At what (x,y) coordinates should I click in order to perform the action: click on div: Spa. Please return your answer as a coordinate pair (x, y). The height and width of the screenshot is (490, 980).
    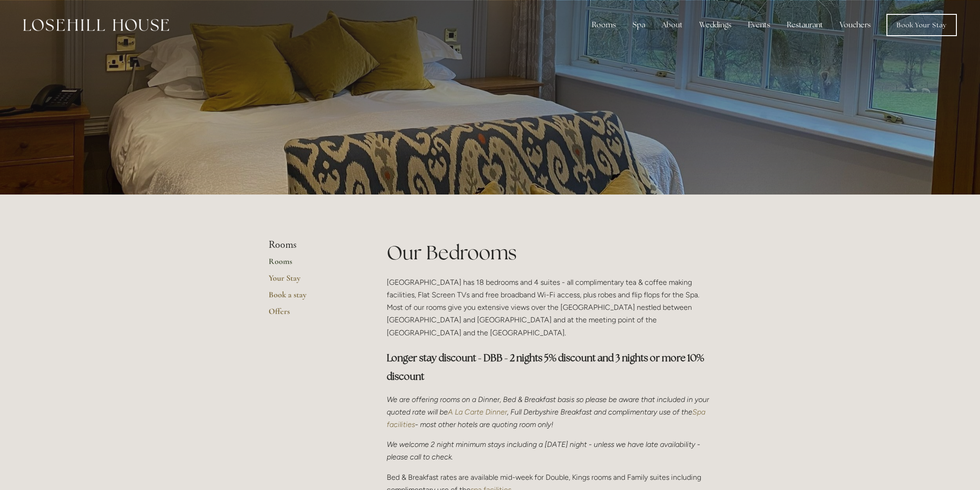
    Looking at the image, I should click on (639, 25).